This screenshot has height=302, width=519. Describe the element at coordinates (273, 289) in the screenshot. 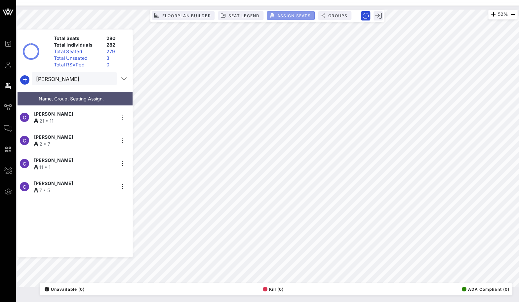

I see `button: Kill (0)` at that location.